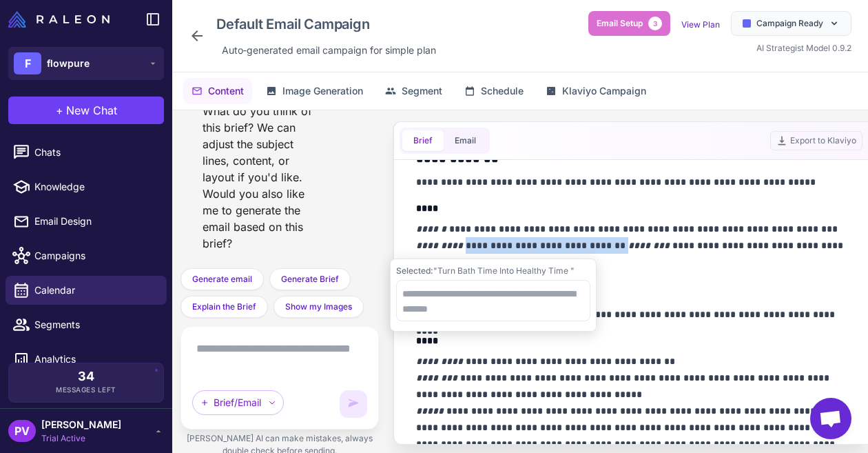 The width and height of the screenshot is (868, 453). Describe the element at coordinates (95, 221) in the screenshot. I see `span: Email Design` at that location.